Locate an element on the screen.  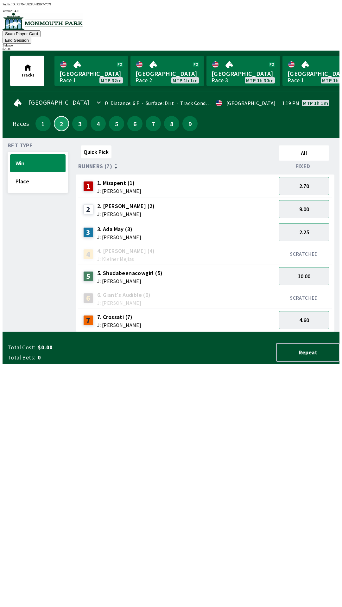
span: 6. Giant's Audible (6) is located at coordinates (124, 295).